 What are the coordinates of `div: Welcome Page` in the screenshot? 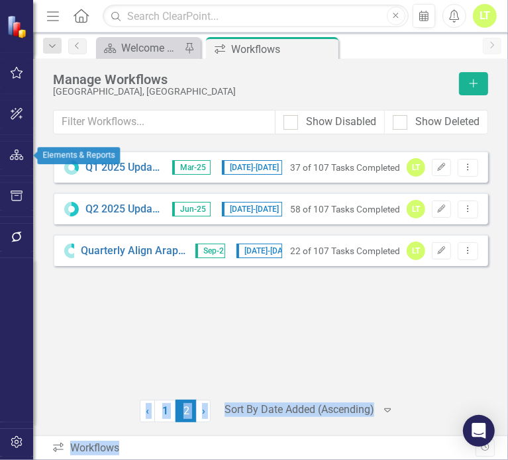 It's located at (151, 48).